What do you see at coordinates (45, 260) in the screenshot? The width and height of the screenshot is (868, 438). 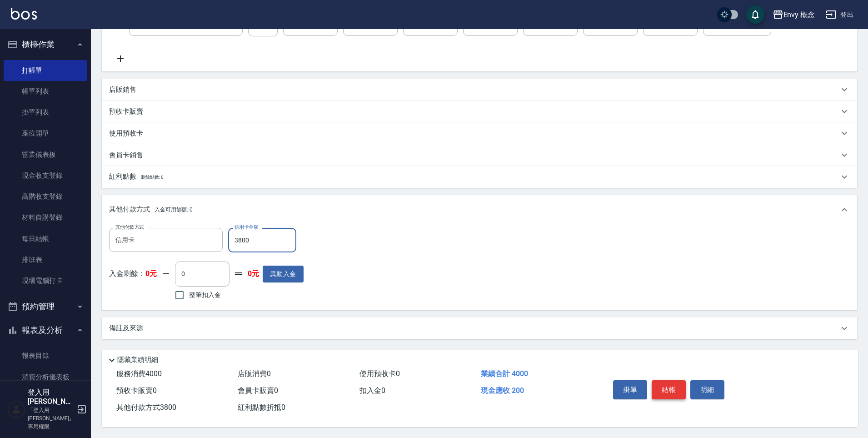 I see `a: 排班表` at bounding box center [45, 260].